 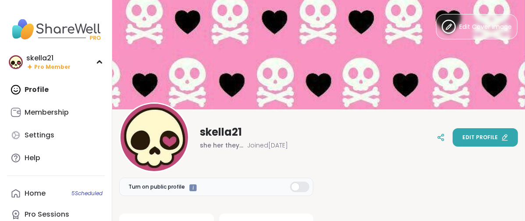 What do you see at coordinates (32, 158) in the screenshot?
I see `div: Help` at bounding box center [32, 158].